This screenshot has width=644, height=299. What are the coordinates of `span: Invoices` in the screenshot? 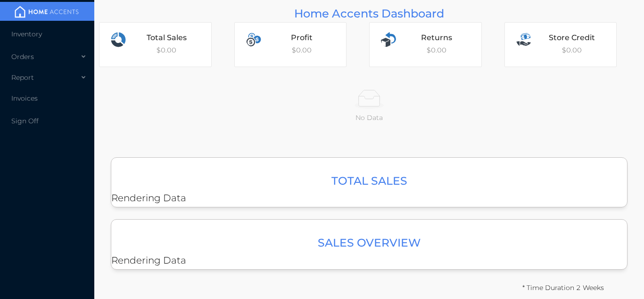 It's located at (24, 98).